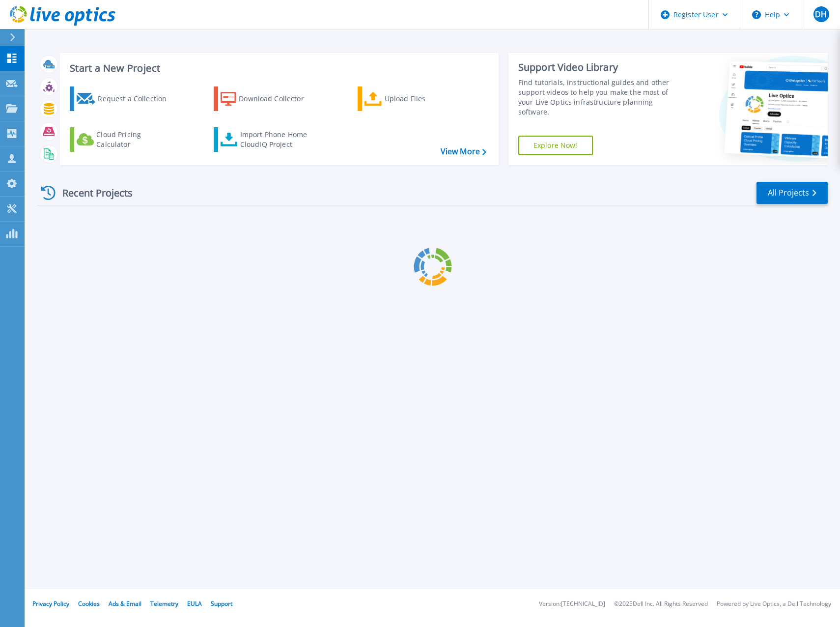  What do you see at coordinates (92, 193) in the screenshot?
I see `div: Recent Projects` at bounding box center [92, 193].